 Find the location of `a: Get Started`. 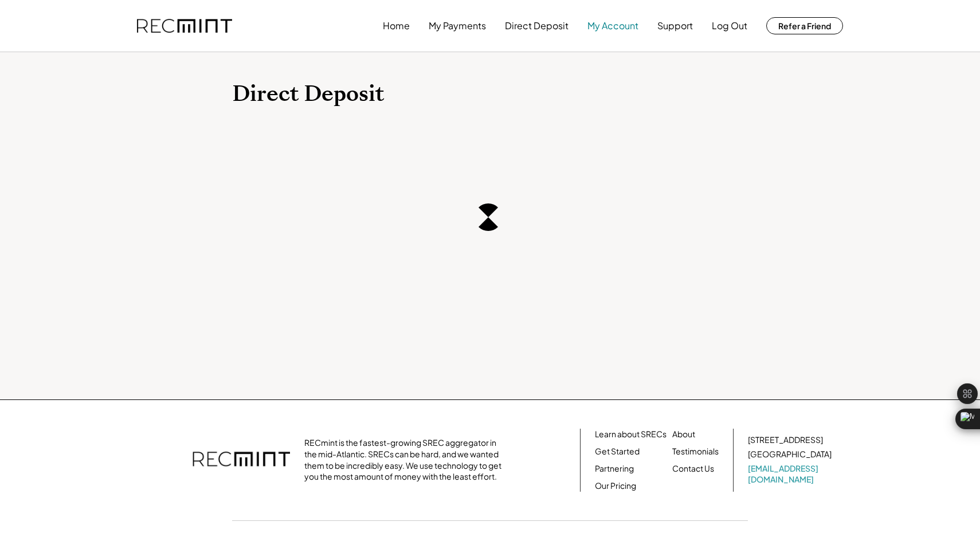

a: Get Started is located at coordinates (617, 451).